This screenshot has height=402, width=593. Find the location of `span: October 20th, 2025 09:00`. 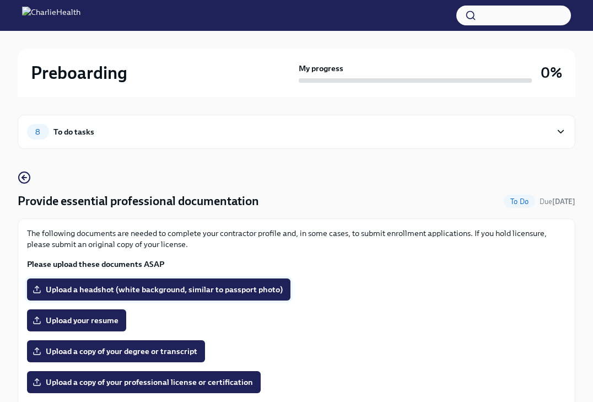

span: October 20th, 2025 09:00 is located at coordinates (557, 201).